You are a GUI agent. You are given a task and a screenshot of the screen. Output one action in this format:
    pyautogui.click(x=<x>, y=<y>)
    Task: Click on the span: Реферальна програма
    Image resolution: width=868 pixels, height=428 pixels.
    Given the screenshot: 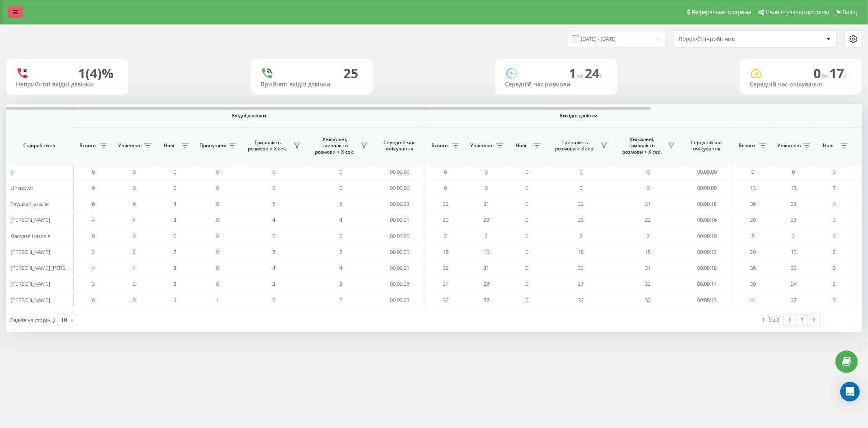 What is the action you would take?
    pyautogui.click(x=721, y=12)
    